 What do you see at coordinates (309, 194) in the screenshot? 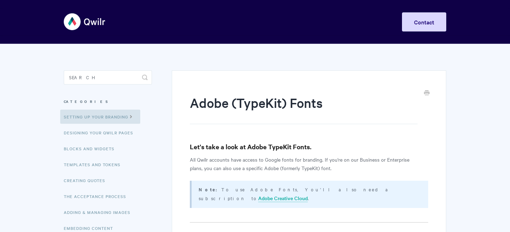
I see `p: To use Adobe Fonts, You'll also need a subscription to .` at bounding box center [309, 194].